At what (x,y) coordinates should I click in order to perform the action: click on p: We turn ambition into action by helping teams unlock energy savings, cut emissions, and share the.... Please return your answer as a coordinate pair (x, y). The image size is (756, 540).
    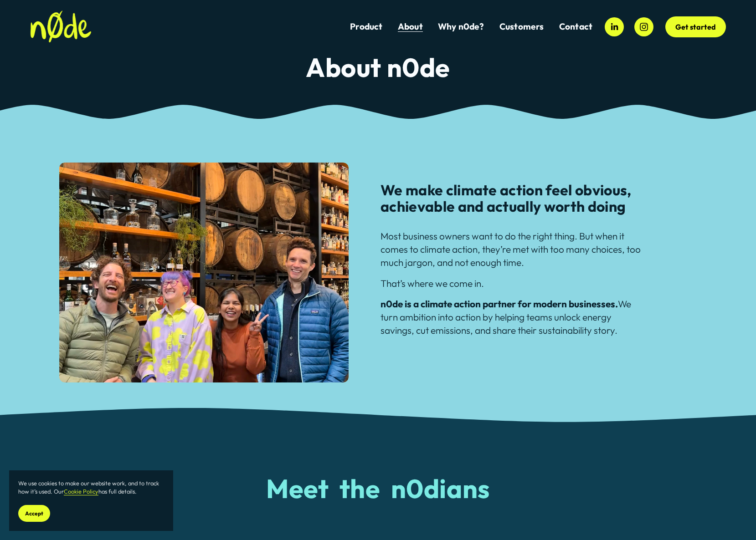
    Looking at the image, I should click on (512, 317).